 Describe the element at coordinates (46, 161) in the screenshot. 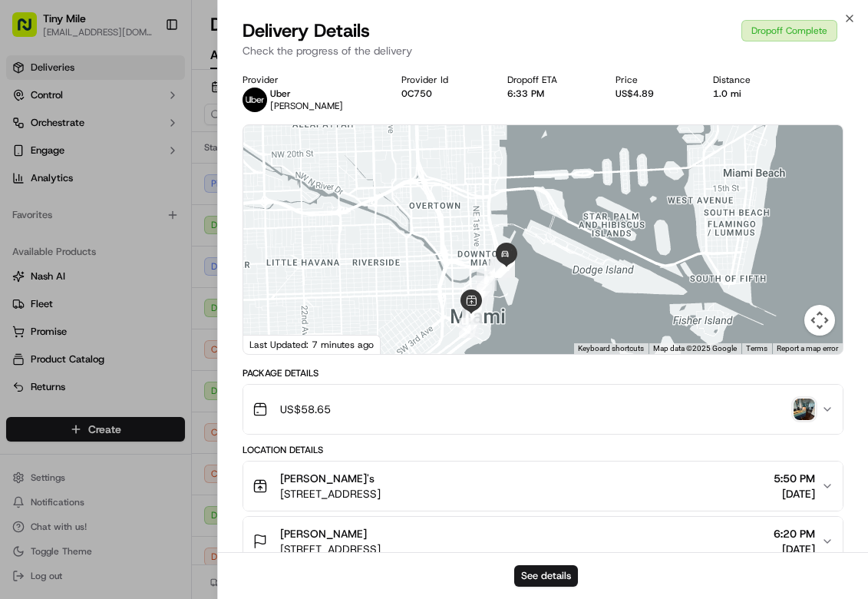

I see `img: 1732323095091-59ea418b-cfe3-43c8-9ae0-d0d06d6fd42c` at that location.